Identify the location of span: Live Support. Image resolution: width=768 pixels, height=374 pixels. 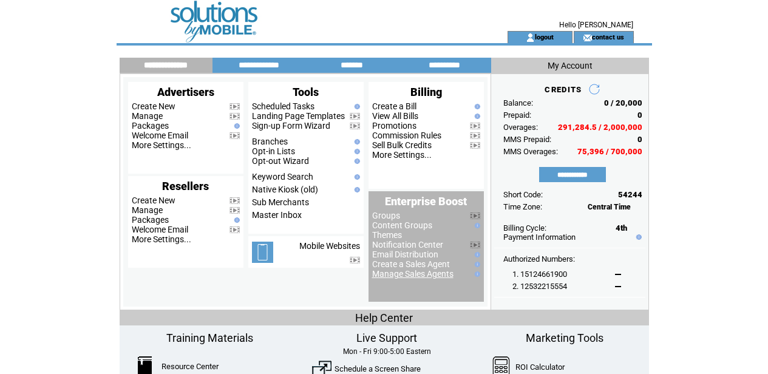
(387, 337).